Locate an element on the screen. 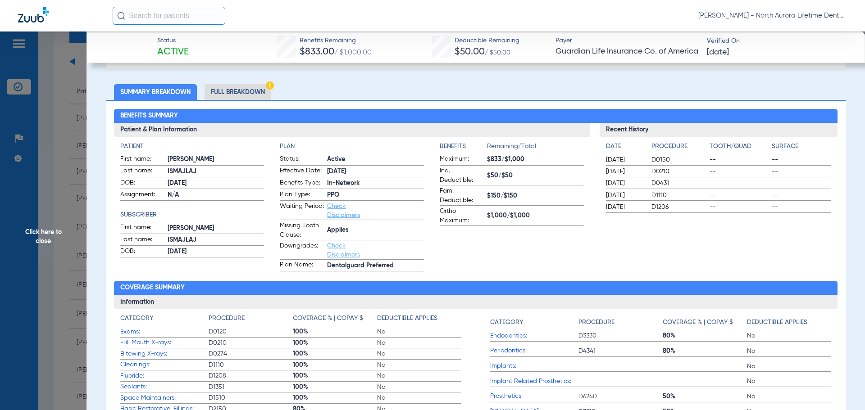 The height and width of the screenshot is (410, 865). span: Remaining/Total is located at coordinates (535, 148).